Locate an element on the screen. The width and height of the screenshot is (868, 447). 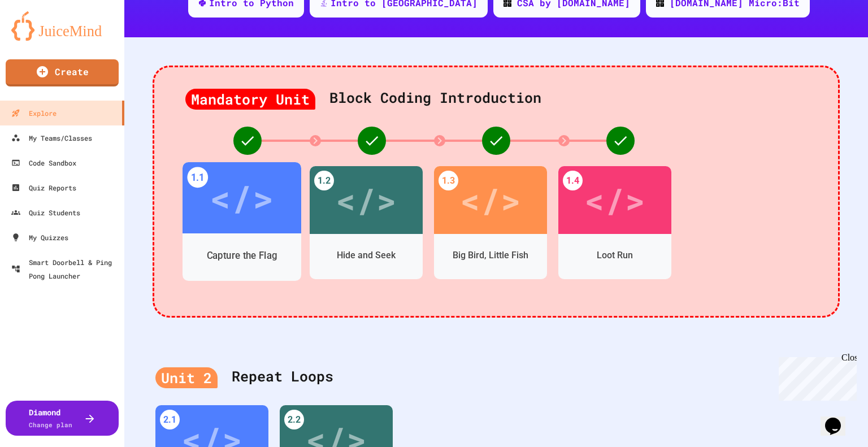
div: Quiz Students is located at coordinates (46, 212).